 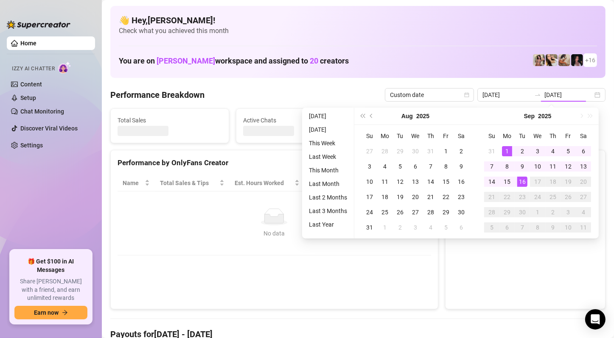 What do you see at coordinates (396, 183) in the screenshot?
I see `th: Chat Conversion` at bounding box center [396, 183].